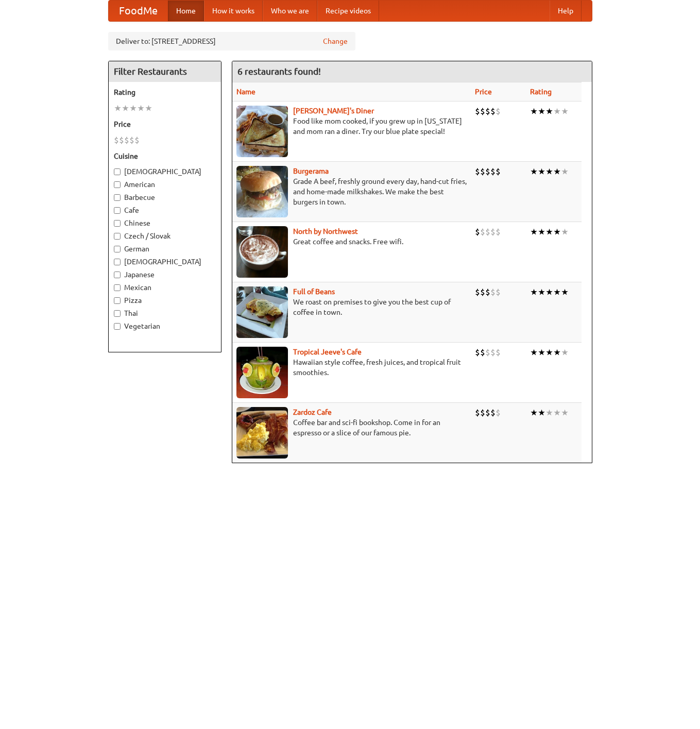 The width and height of the screenshot is (700, 729). I want to click on p: Hawaiian style coffee, fresh juices, and tropical fruit smoothies., so click(352, 367).